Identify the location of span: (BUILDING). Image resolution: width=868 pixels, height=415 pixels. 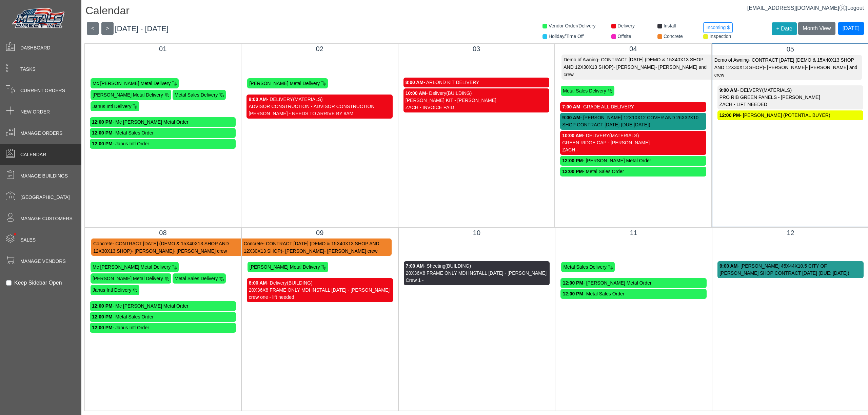
(458, 93).